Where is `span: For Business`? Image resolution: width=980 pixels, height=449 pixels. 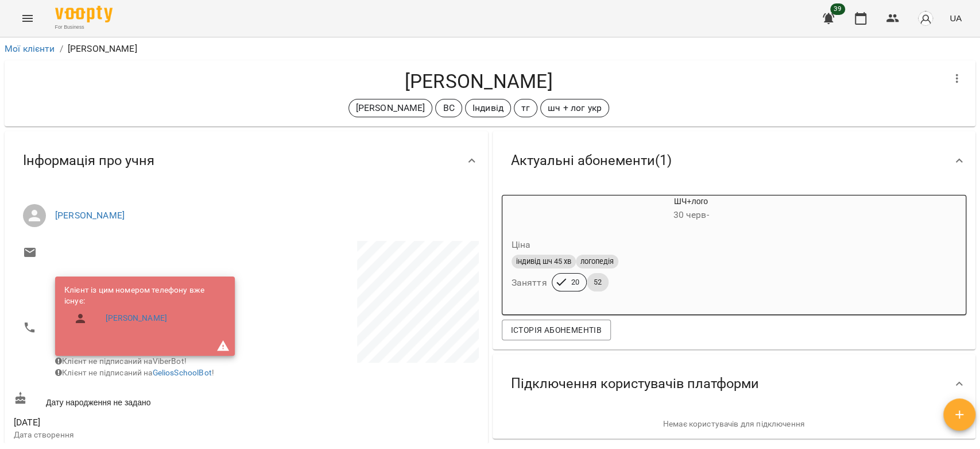 span: For Business is located at coordinates (84, 27).